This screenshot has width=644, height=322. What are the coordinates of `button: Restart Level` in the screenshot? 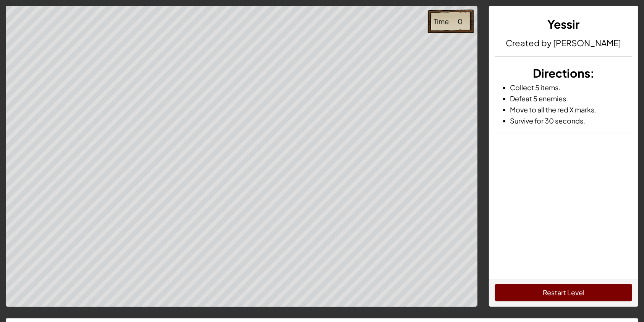 It's located at (564, 293).